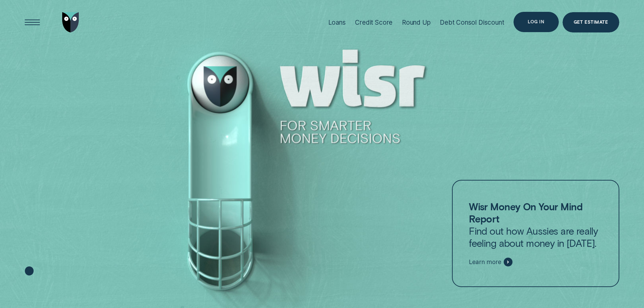 The image size is (644, 308). What do you see at coordinates (536, 22) in the screenshot?
I see `div: Log in` at bounding box center [536, 22].